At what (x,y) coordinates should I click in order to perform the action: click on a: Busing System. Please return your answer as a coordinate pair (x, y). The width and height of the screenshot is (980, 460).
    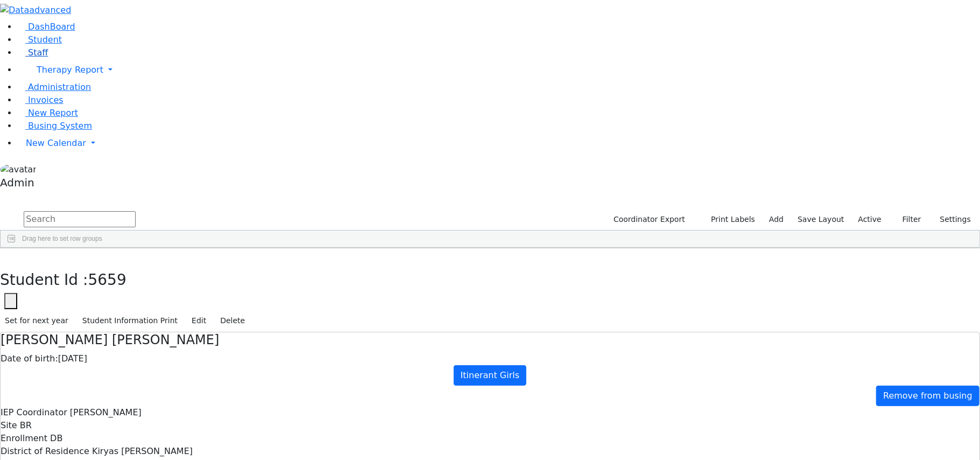
    Looking at the image, I should click on (54, 126).